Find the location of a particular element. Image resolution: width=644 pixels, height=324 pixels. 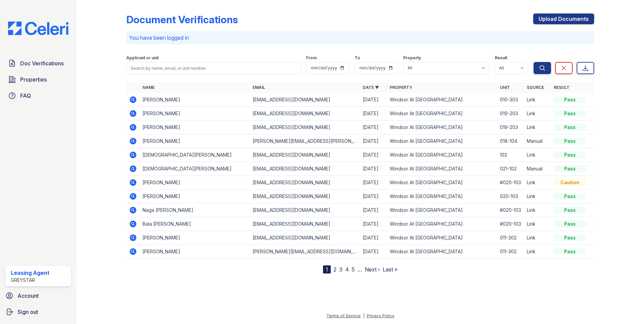

a: Property is located at coordinates (401, 87).